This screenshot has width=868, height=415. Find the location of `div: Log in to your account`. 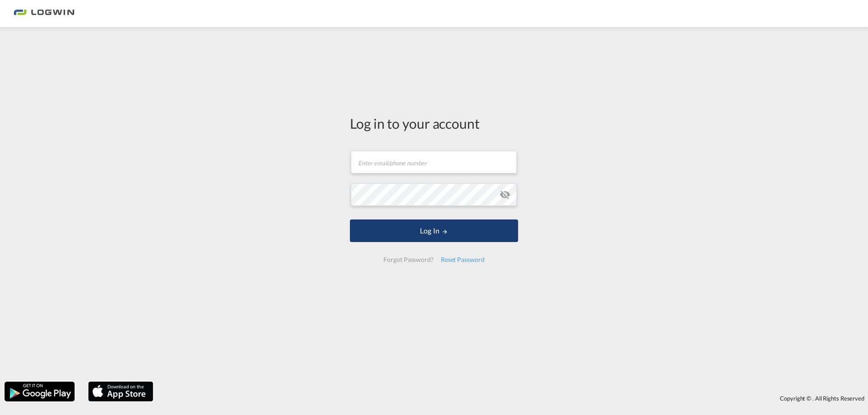

div: Log in to your account is located at coordinates (434, 124).